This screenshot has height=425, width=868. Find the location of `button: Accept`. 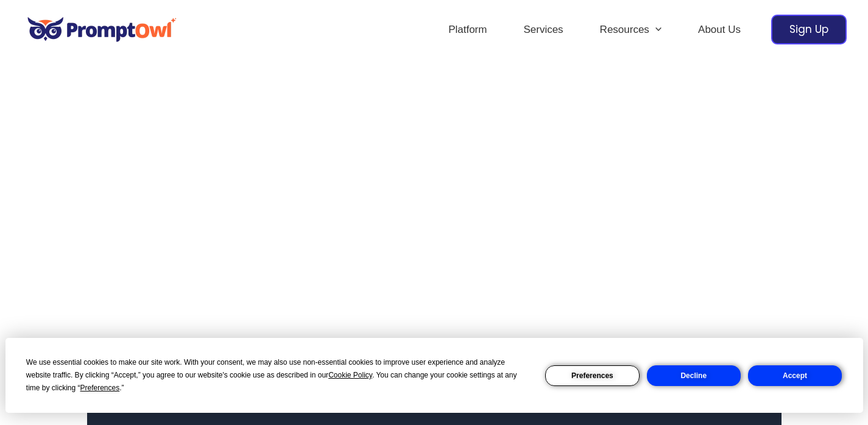

button: Accept is located at coordinates (795, 375).